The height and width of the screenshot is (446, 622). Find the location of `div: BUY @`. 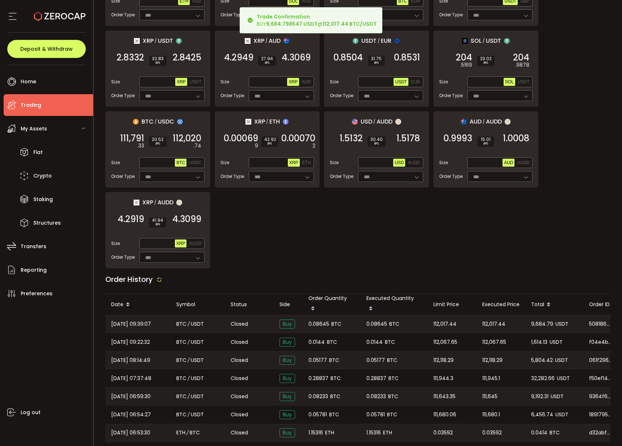

div: BUY @ is located at coordinates (316, 20).